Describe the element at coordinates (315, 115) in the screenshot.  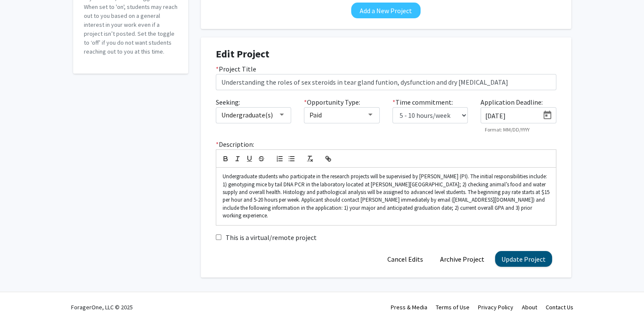
I see `span: Paid` at that location.